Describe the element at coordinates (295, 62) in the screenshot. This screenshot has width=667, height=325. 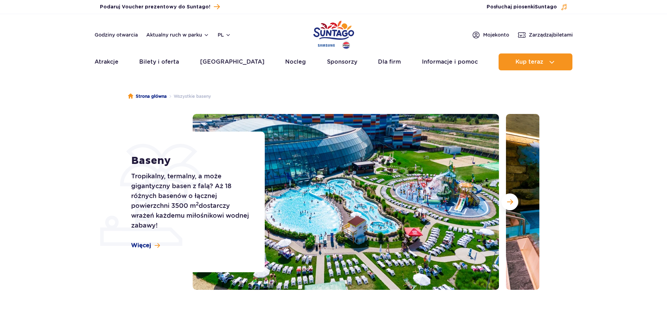
I see `a: Nocleg` at that location.